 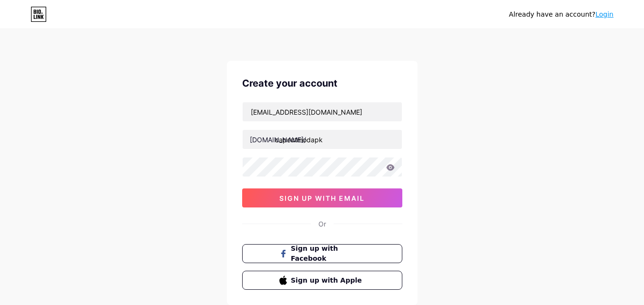 What do you see at coordinates (323, 281) in the screenshot?
I see `button: Sign up with Apple` at bounding box center [323, 281].